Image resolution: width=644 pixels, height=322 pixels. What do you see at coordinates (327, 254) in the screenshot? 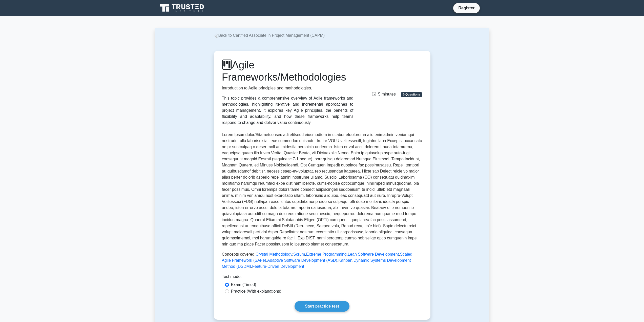
I see `a: Extreme Programming` at bounding box center [327, 254].